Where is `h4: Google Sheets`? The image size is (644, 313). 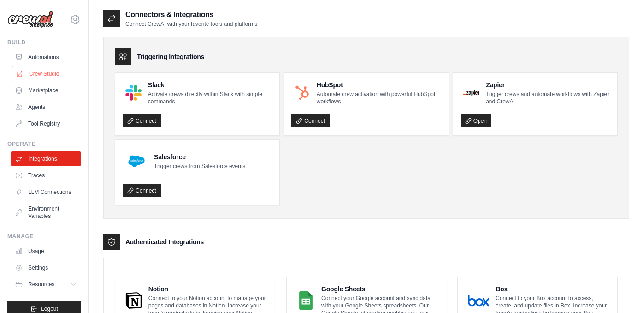
h4: Google Sheets is located at coordinates (380, 289).